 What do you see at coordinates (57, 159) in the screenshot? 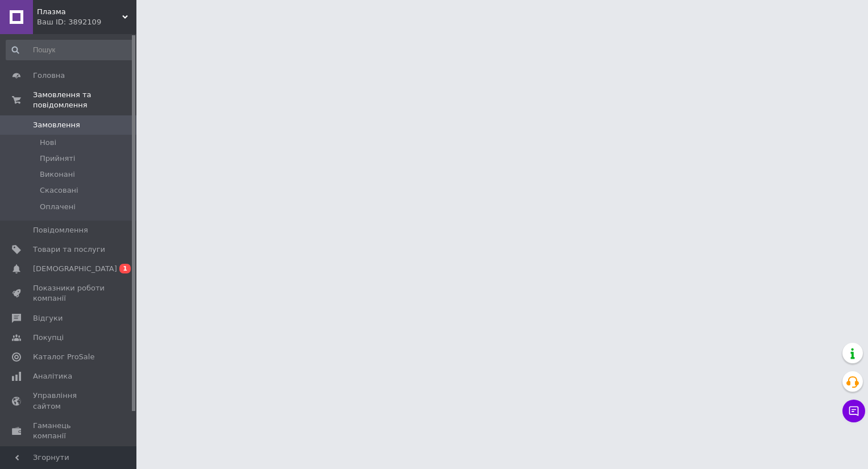
I see `span: Прийняті` at bounding box center [57, 159].